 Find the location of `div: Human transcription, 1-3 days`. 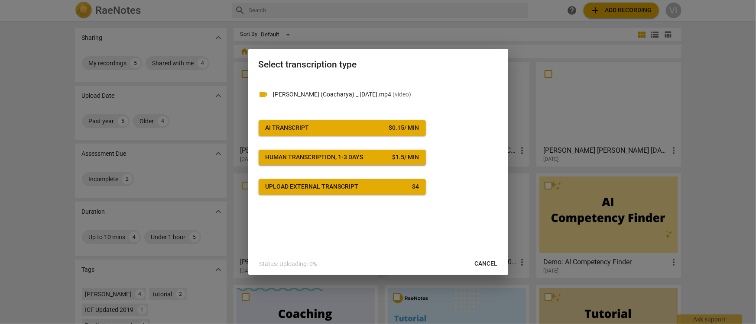

div: Human transcription, 1-3 days is located at coordinates (314, 158).